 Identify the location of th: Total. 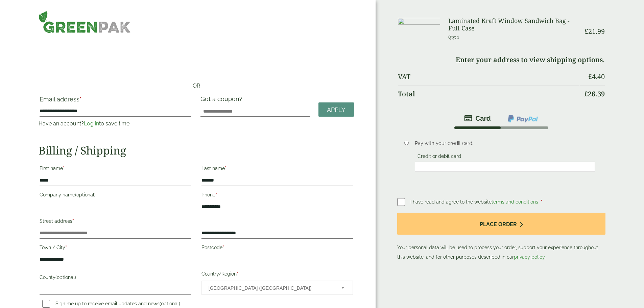
(489, 94).